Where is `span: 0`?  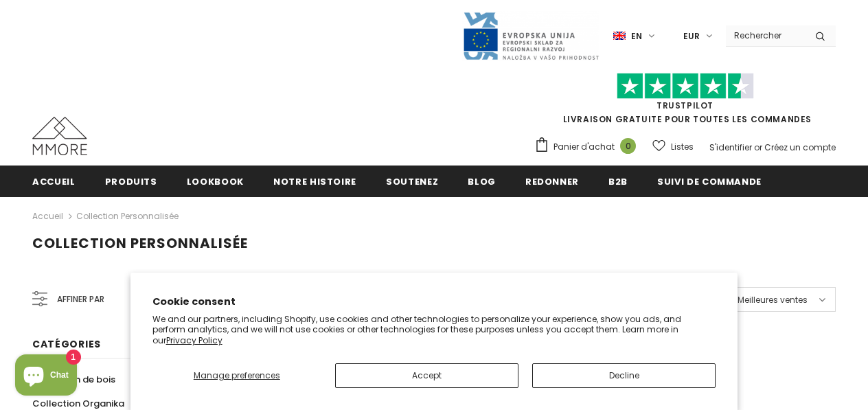 span: 0 is located at coordinates (628, 146).